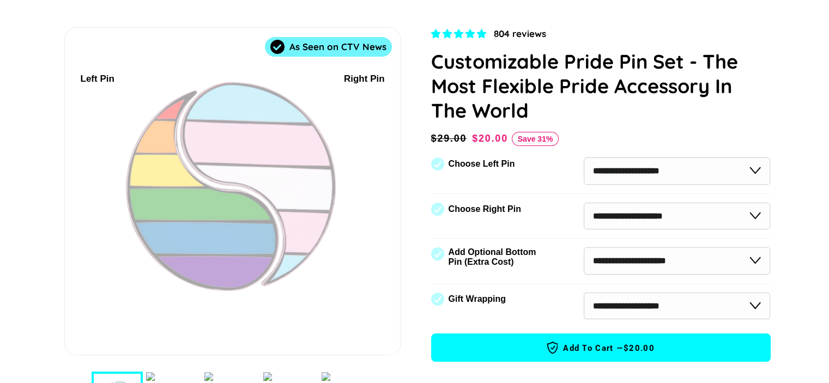 The image size is (829, 383). Describe the element at coordinates (450, 138) in the screenshot. I see `span: $29.00` at that location.